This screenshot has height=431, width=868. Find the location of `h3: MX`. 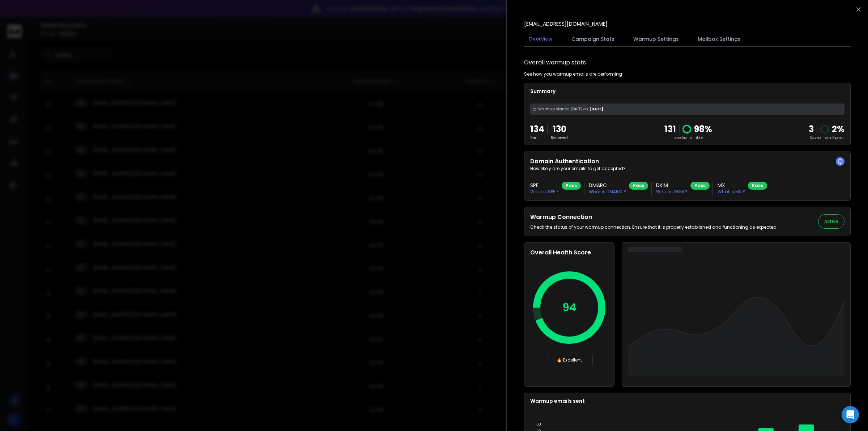

h3: MX is located at coordinates (731, 186).